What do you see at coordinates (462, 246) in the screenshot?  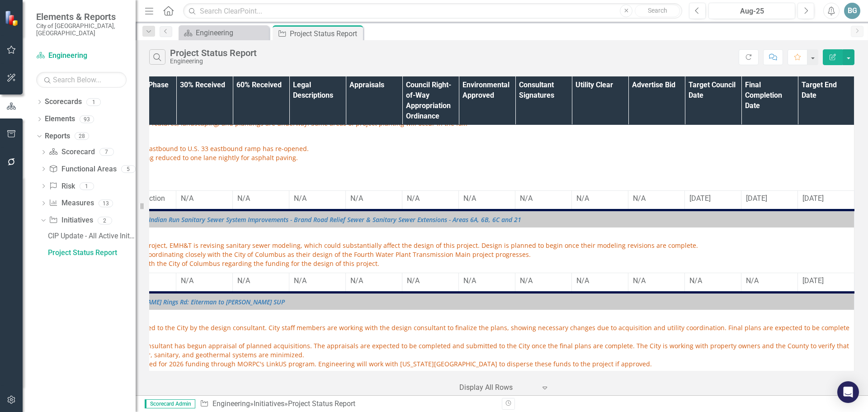 I see `li: As part of another City project, EMH&T is revising sanitary sewer modeling, which could substanti...` at bounding box center [462, 246].